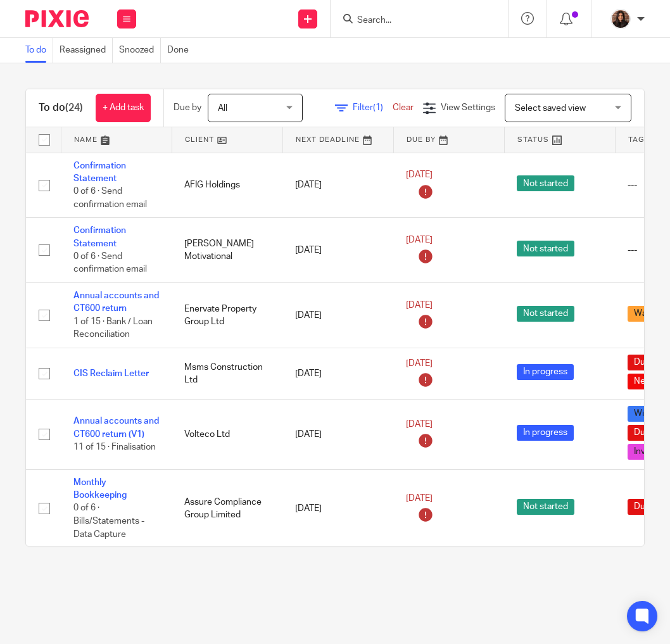 This screenshot has width=670, height=644. I want to click on span: 1 of 15 · Bank / Loan Reconciliation, so click(113, 328).